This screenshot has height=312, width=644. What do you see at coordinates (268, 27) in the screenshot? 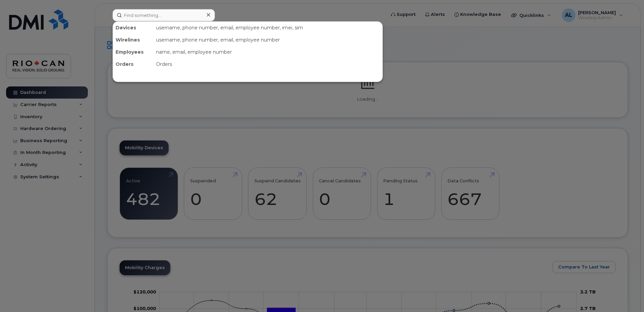
I see `div: username, phone number, email, employee number, imei, sim` at bounding box center [268, 27].